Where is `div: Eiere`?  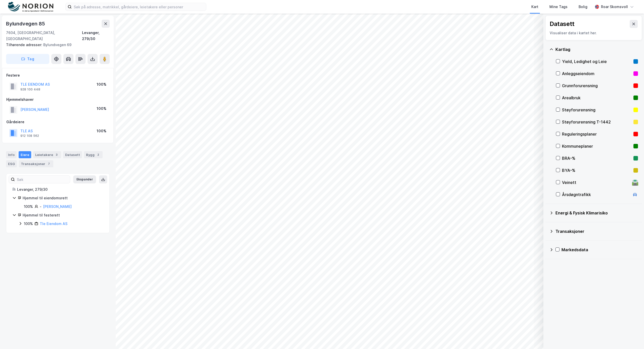
div: Eiere is located at coordinates (25, 155).